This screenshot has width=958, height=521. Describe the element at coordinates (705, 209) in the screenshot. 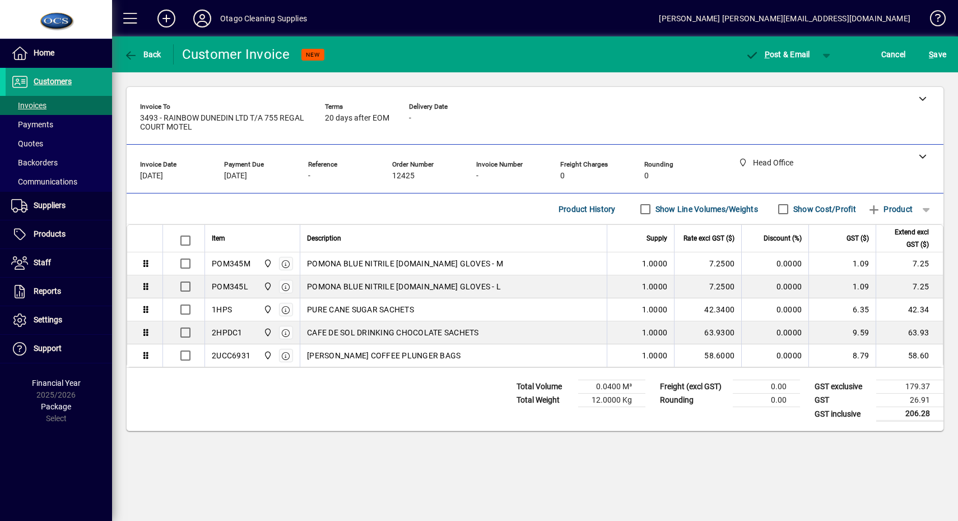

I see `label: Show Line Volumes/Weights` at that location.